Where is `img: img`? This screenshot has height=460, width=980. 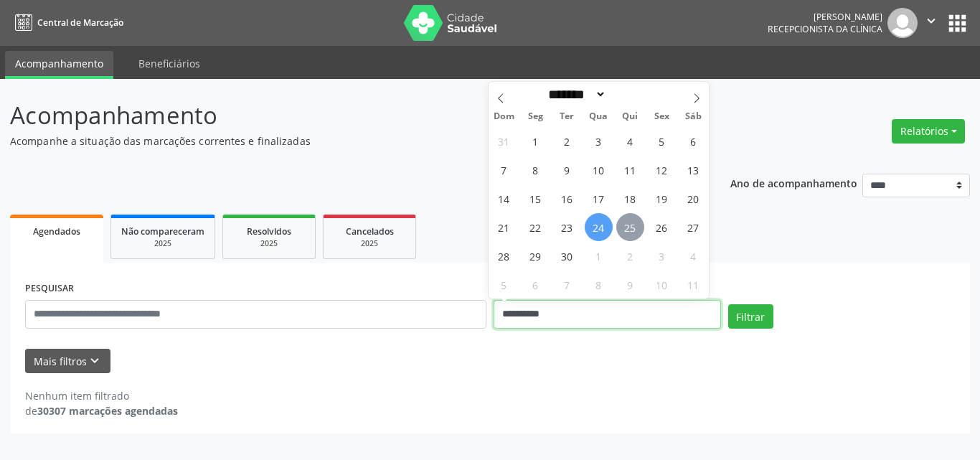
img: img is located at coordinates (903, 23).